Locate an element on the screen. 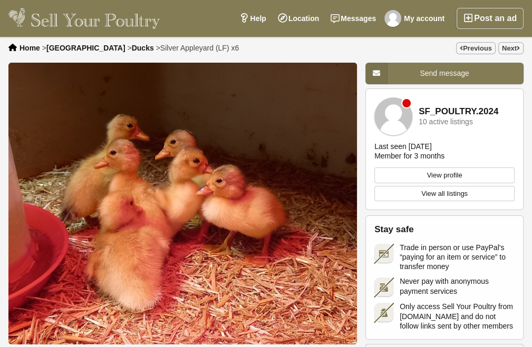 The width and height of the screenshot is (532, 347). span: Send message is located at coordinates (444, 73).